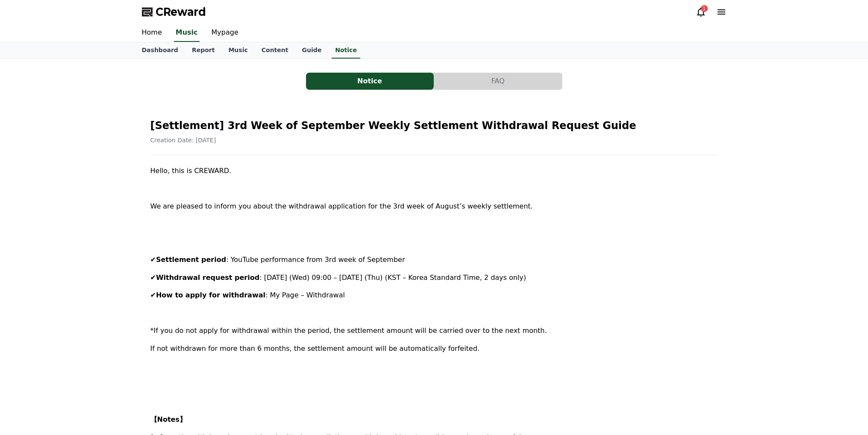 Image resolution: width=868 pixels, height=435 pixels. Describe the element at coordinates (191, 170) in the screenshot. I see `span: Hello, this is CREWARD.` at that location.